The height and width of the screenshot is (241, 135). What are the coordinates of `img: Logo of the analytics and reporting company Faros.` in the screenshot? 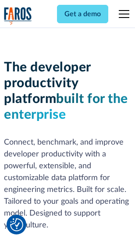 It's located at (18, 16).